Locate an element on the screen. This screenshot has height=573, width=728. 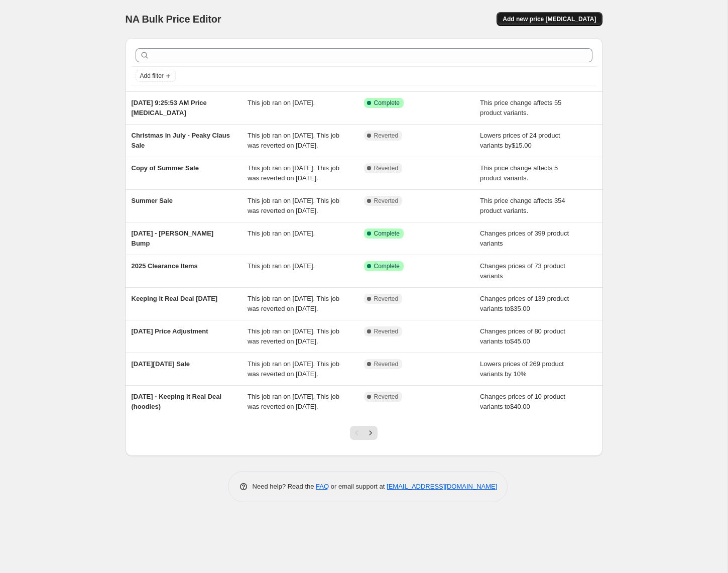
span: This price change affects 5 product variants. is located at coordinates (518, 173).